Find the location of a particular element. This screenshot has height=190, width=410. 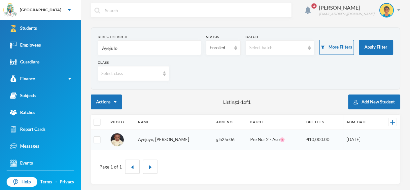

th: Photo is located at coordinates (121, 122).